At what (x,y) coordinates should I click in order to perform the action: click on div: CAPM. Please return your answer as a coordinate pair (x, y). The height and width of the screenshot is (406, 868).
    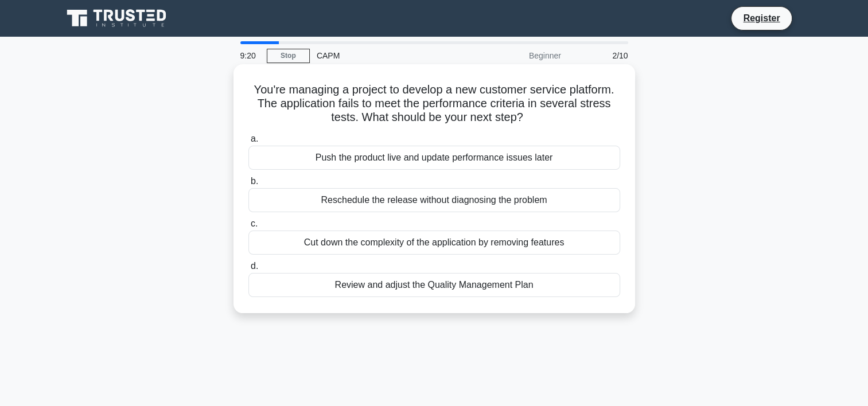
    Looking at the image, I should click on (388, 55).